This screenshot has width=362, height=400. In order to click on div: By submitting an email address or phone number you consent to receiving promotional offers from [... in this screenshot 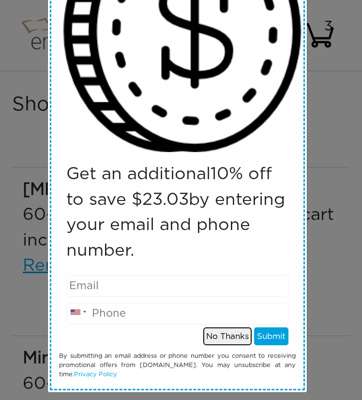, I will do `click(177, 365)`.